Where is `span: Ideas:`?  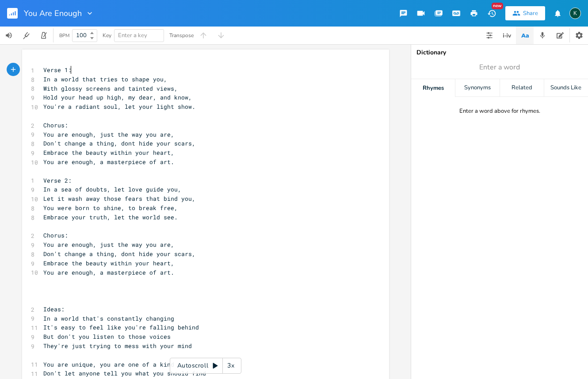
span: Ideas: is located at coordinates (54, 309).